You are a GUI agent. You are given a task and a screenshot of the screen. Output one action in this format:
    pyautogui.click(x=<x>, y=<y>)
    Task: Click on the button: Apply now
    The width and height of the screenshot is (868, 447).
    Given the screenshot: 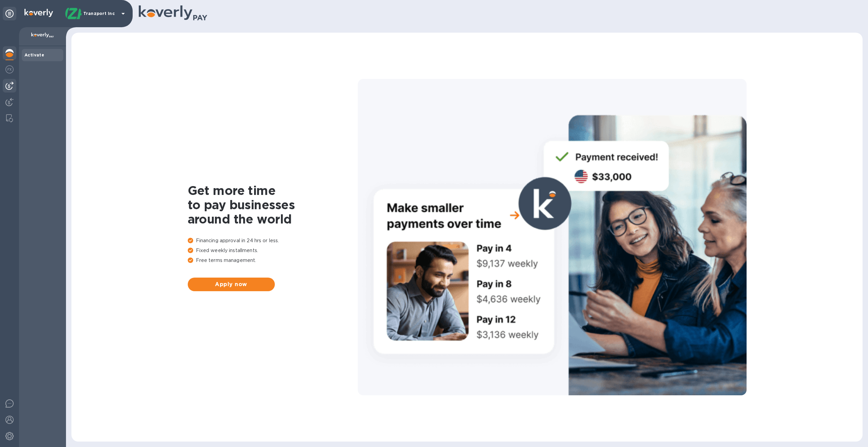 What is the action you would take?
    pyautogui.click(x=231, y=285)
    